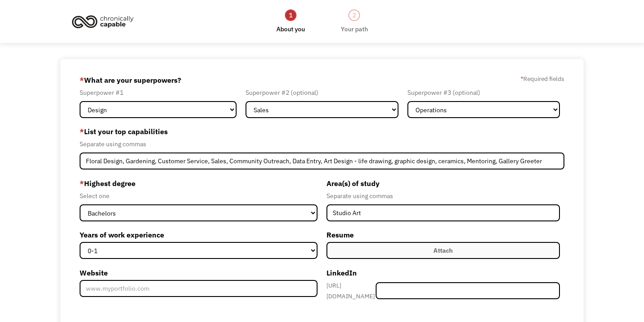  Describe the element at coordinates (199, 288) in the screenshot. I see `input: www.myportfolio.com` at that location.